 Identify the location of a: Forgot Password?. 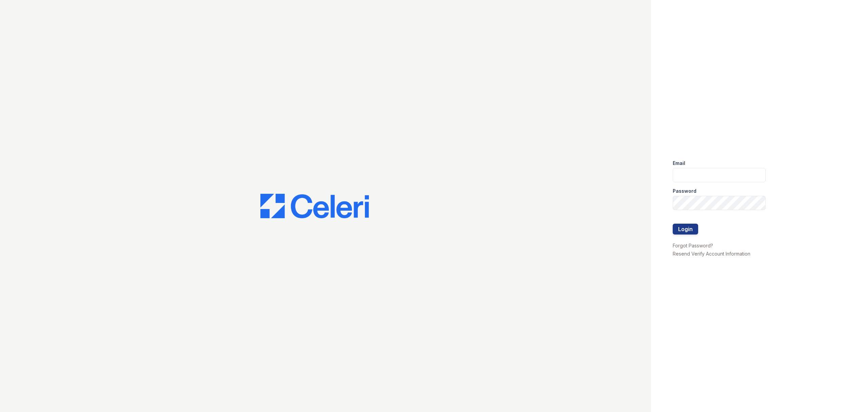
(692, 245).